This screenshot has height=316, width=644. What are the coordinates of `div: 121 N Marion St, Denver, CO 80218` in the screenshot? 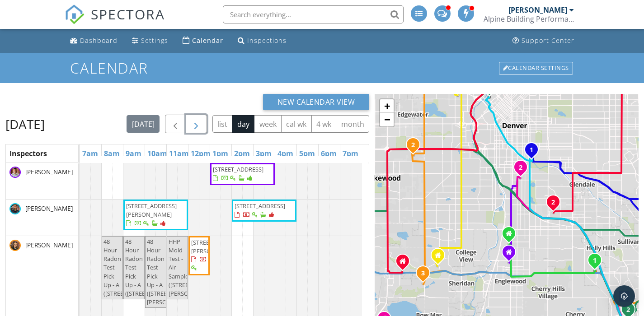 It's located at (534, 152).